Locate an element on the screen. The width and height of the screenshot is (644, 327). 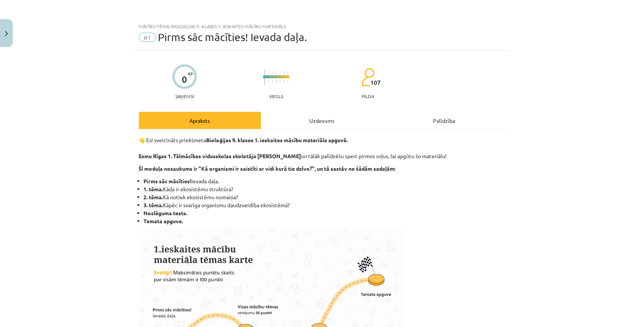
li: Kāpēc ir svarīga organismu daudzveidība ekosistēmā? is located at coordinates (325, 205).